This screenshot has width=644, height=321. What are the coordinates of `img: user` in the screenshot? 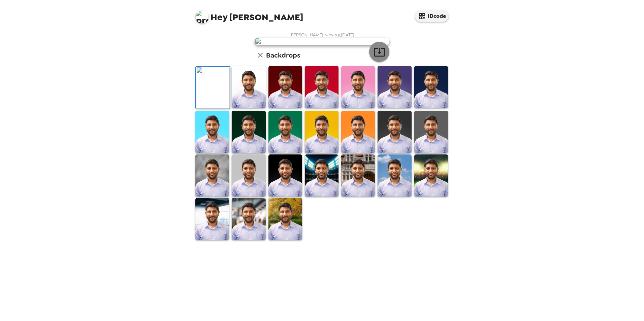 It's located at (322, 42).